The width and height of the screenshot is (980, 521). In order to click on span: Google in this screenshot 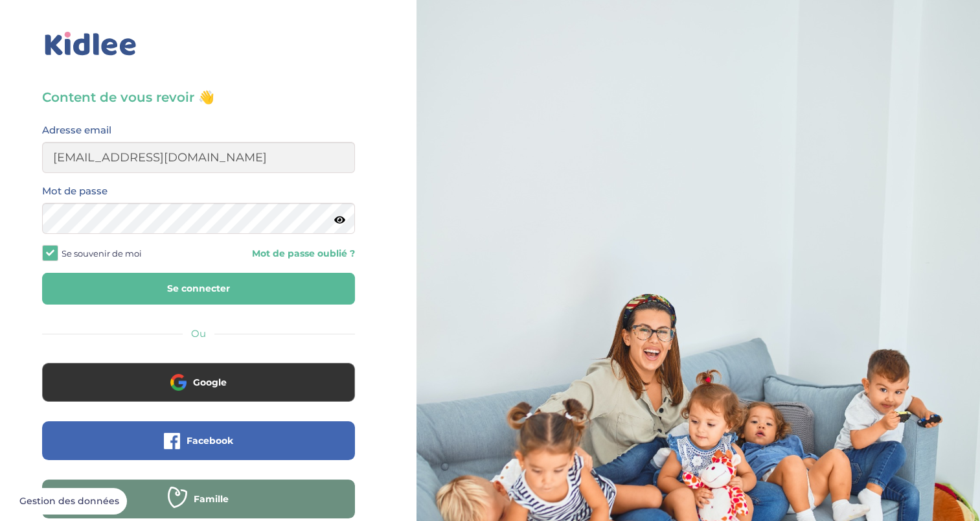, I will do `click(210, 382)`.